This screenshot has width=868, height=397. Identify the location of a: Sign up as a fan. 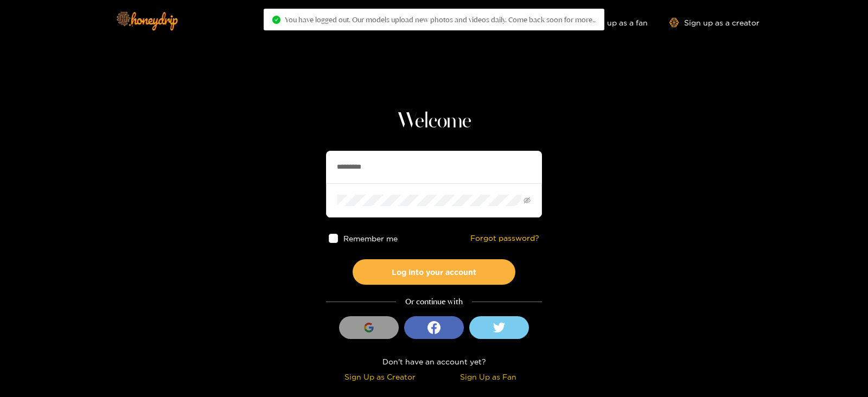
(610, 22).